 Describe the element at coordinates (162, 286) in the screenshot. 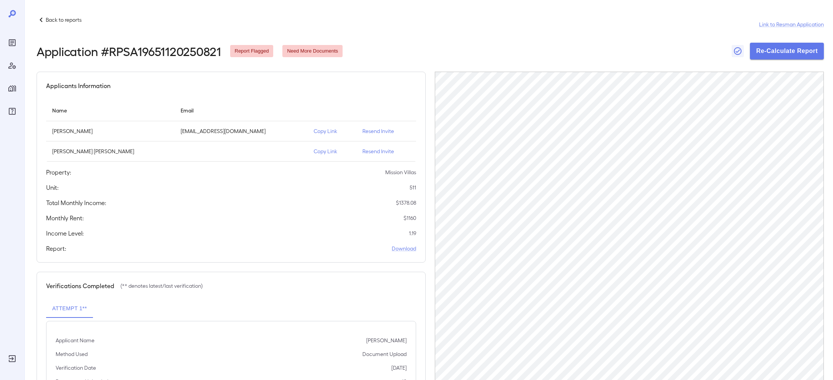

I see `p: (** denotes latest/last verification)` at that location.